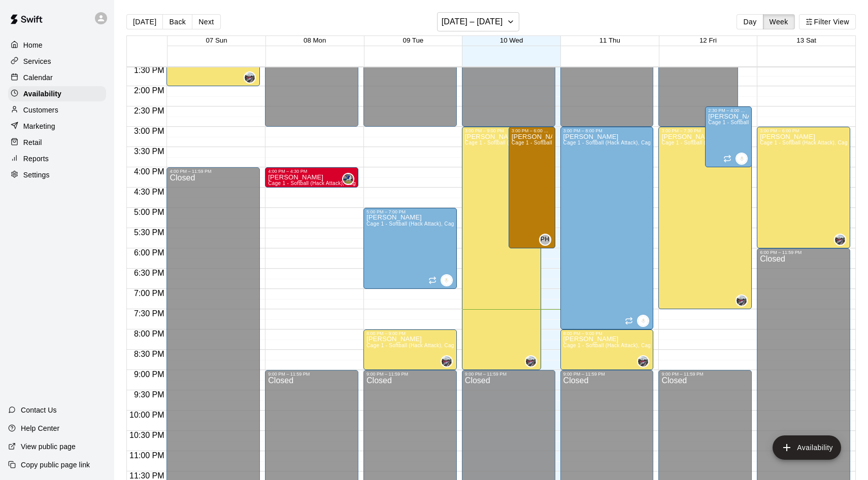 The width and height of the screenshot is (868, 480). I want to click on div: Brandon Gold, so click(349, 179).